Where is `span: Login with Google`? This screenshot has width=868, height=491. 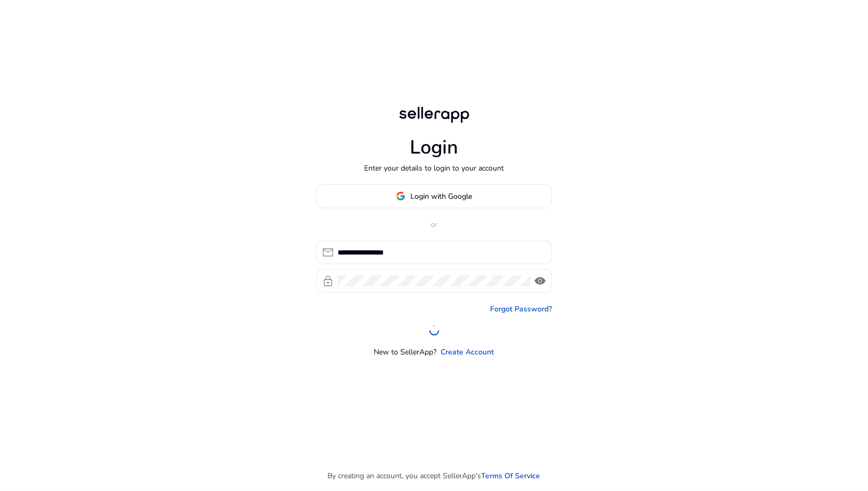
span: Login with Google is located at coordinates (441, 196).